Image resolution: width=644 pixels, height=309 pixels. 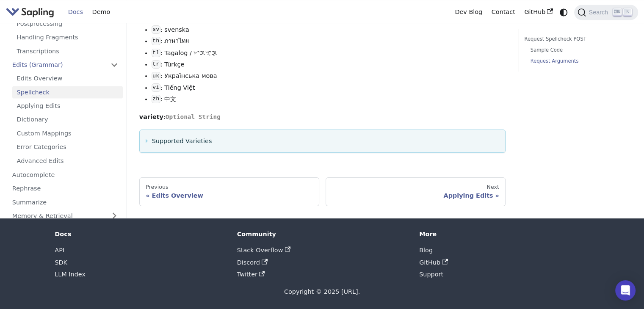 I want to click on a: Discord, so click(x=252, y=262).